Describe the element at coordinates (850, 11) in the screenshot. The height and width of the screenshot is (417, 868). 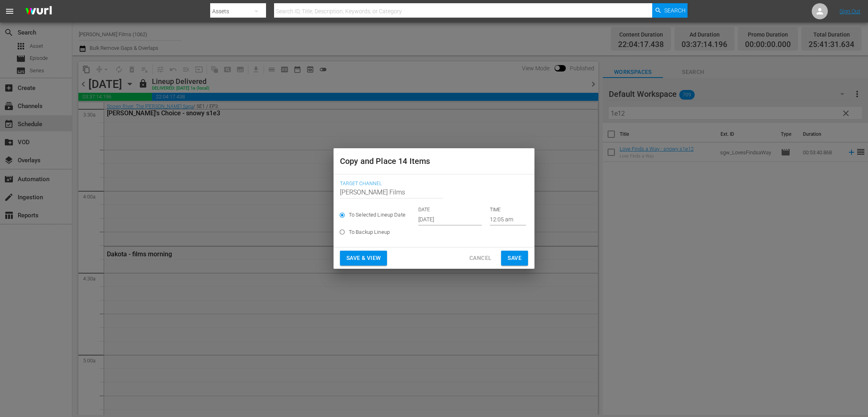
I see `a: Sign Out` at that location.